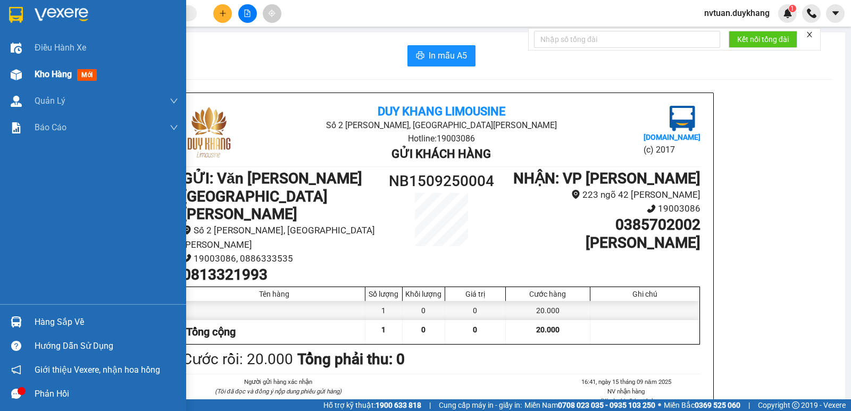  Describe the element at coordinates (603, 225) in the screenshot. I see `h1: 0385702002` at that location.